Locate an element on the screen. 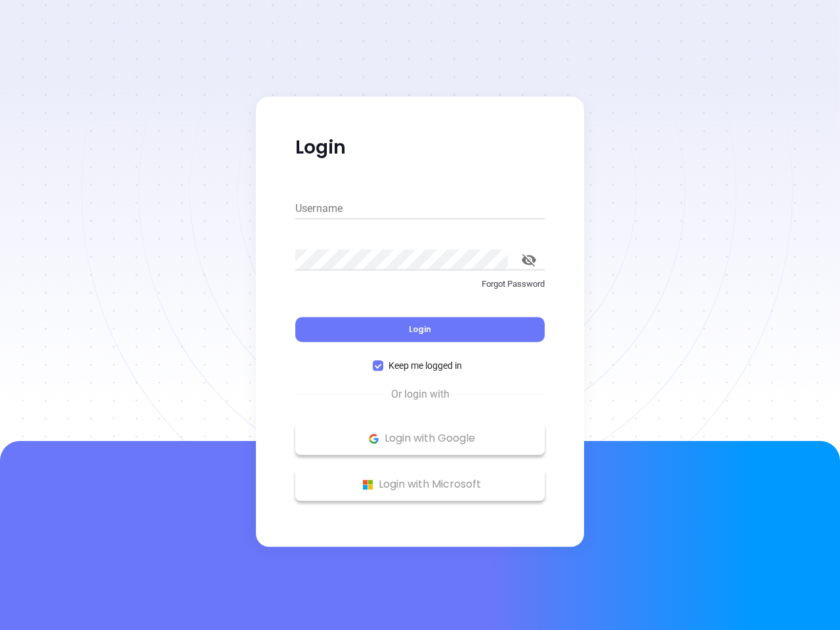 The image size is (840, 630). img: Google Logo is located at coordinates (373, 438).